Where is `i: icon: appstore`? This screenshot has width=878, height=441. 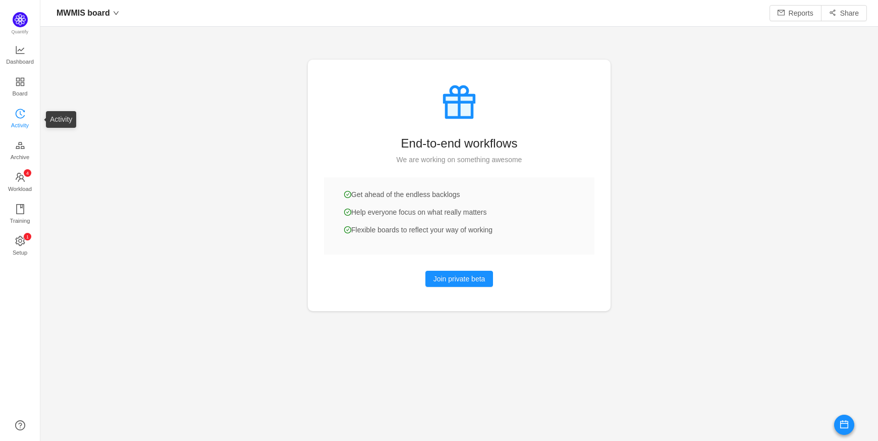 i: icon: appstore is located at coordinates (20, 82).